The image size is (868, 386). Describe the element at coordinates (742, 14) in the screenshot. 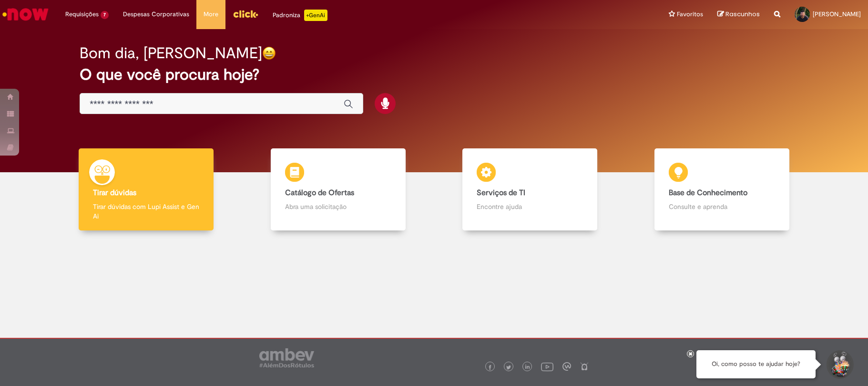

I see `span: Rascunhos` at that location.